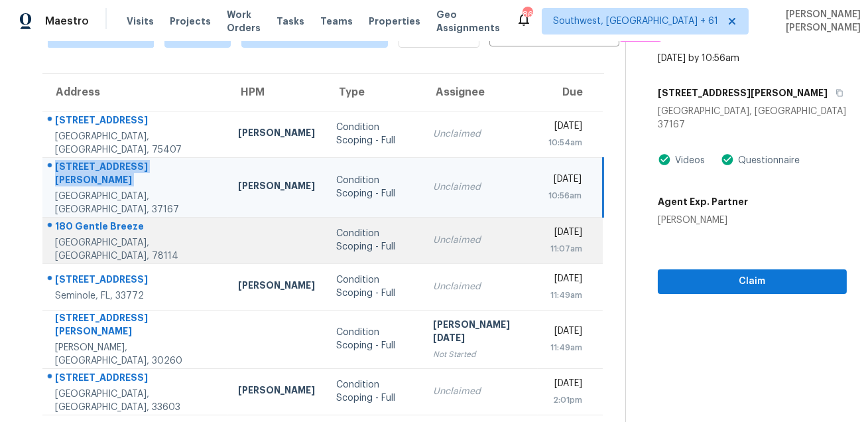  What do you see at coordinates (836, 93) in the screenshot?
I see `button: Copy Address` at bounding box center [836, 93].